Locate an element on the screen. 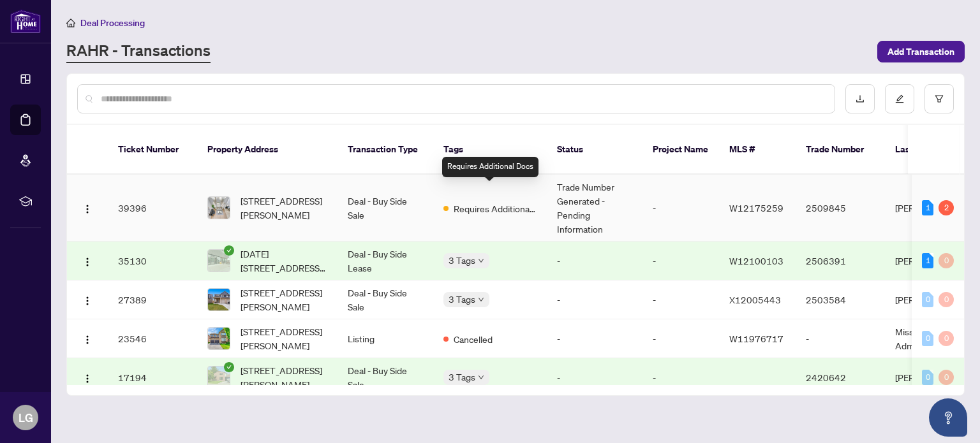 This screenshot has width=980, height=443. button: Open asap is located at coordinates (948, 417).